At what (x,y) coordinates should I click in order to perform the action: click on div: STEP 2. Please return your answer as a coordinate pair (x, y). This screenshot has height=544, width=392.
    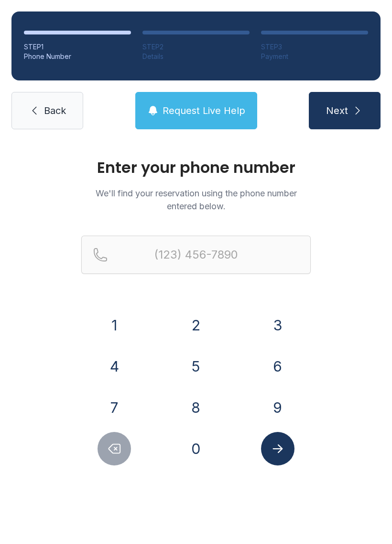
    Looking at the image, I should click on (196, 47).